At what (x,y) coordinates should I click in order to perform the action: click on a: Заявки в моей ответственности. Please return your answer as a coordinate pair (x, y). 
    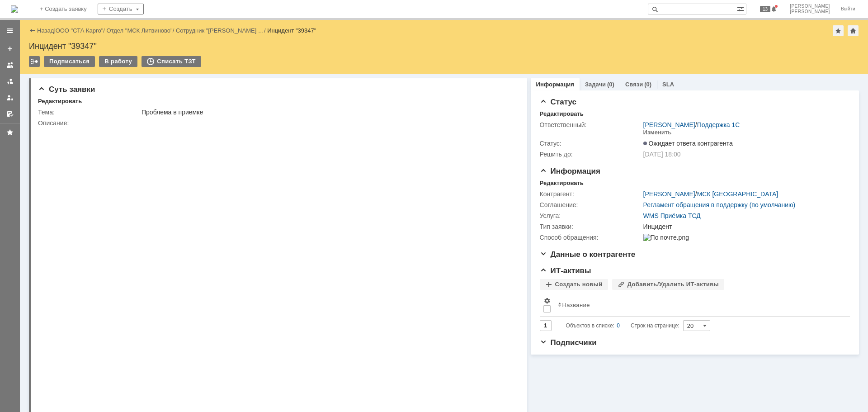
    Looking at the image, I should click on (10, 81).